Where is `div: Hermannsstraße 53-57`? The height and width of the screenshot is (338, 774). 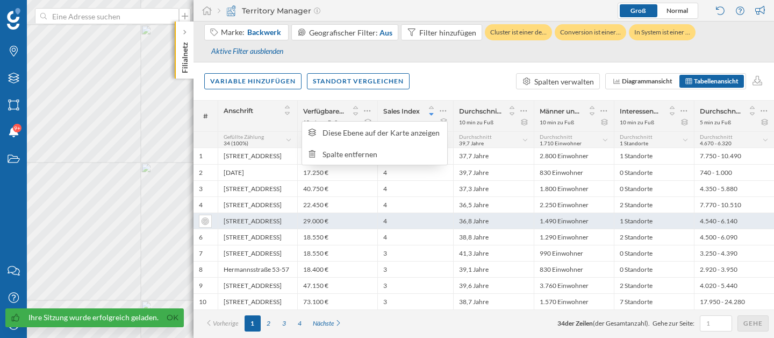
div: Hermannsstraße 53-57 is located at coordinates (257, 269).